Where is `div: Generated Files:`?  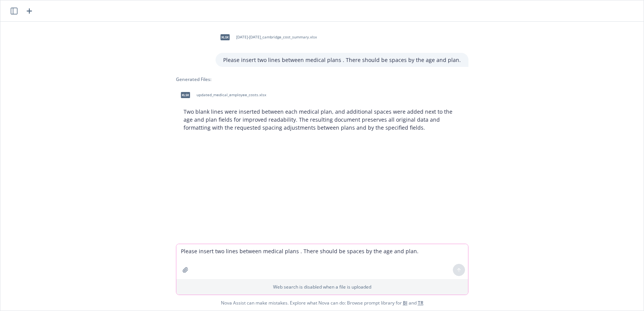
div: Generated Files: is located at coordinates (322, 79).